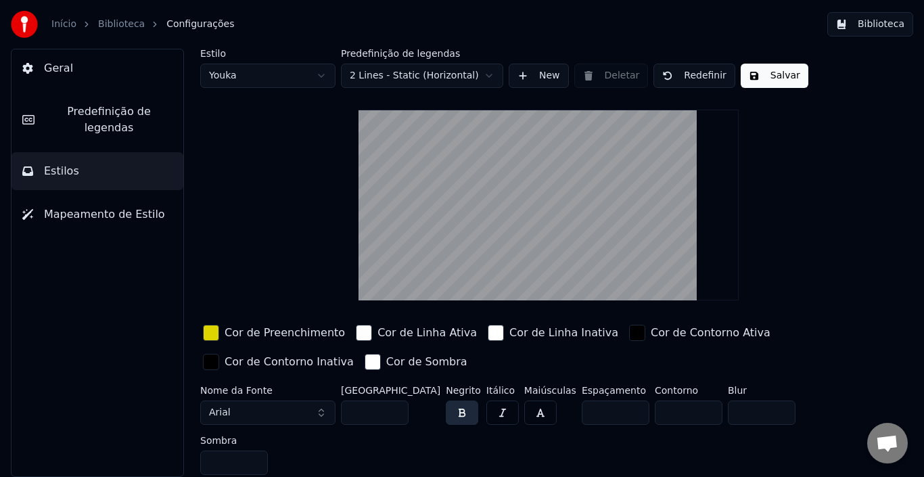 The height and width of the screenshot is (477, 924). What do you see at coordinates (774, 76) in the screenshot?
I see `button: Salvar` at bounding box center [774, 76].